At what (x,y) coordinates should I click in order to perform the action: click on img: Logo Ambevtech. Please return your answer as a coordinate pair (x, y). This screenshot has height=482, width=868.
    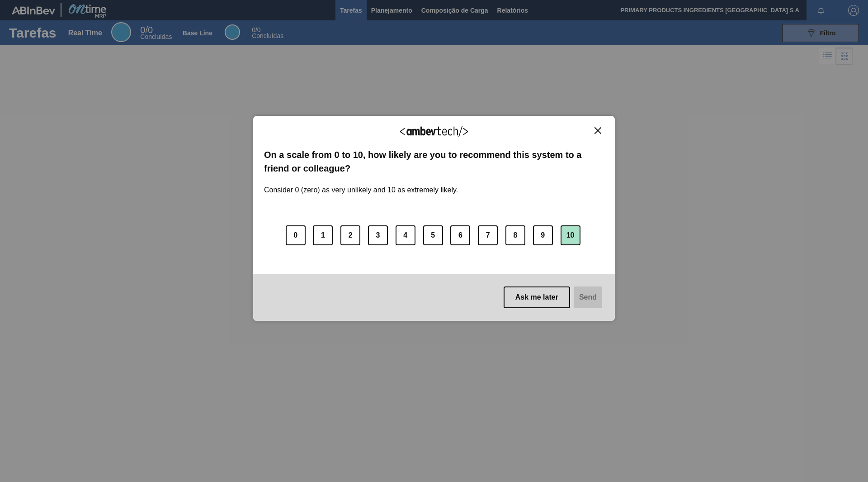
    Looking at the image, I should click on (434, 131).